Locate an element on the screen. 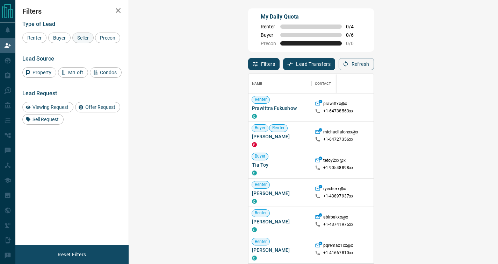 Image resolution: width=498 pixels, height=264 pixels. span: Lead Request is located at coordinates (40, 93).